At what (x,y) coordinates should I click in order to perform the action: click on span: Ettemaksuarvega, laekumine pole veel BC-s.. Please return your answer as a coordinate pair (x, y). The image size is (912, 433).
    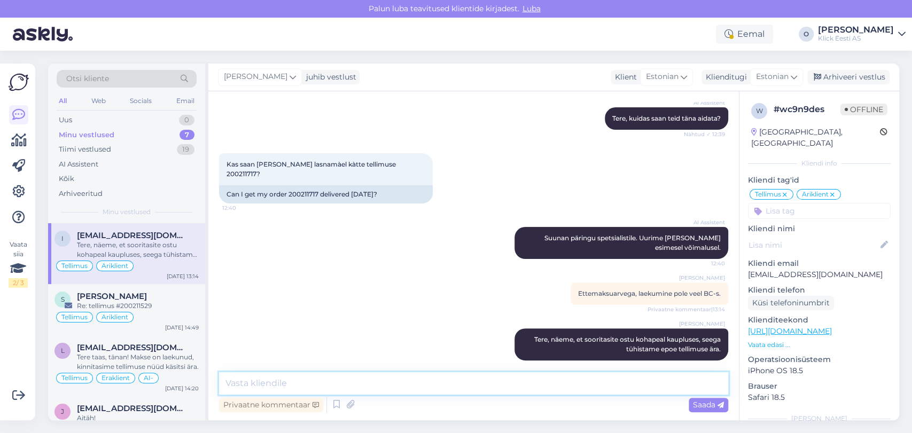
    Looking at the image, I should click on (649, 293).